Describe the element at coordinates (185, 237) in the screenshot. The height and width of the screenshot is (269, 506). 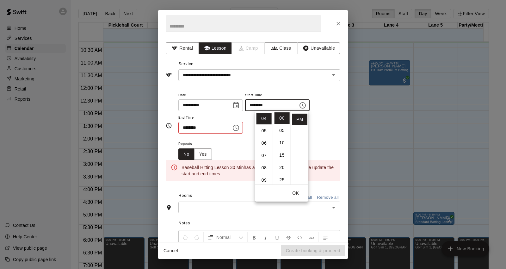
I see `button: Undo` at that location.